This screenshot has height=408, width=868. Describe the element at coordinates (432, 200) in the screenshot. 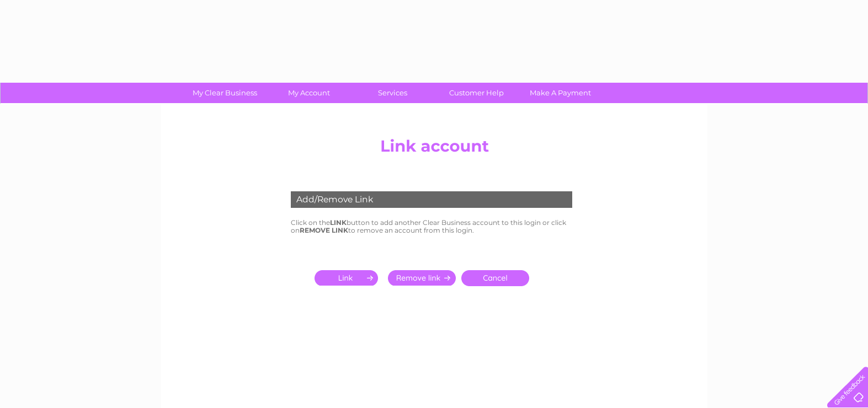

I see `div: Add/Remove Link` at that location.